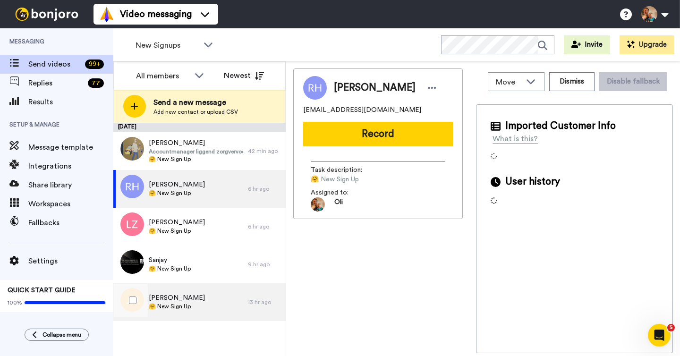 The height and width of the screenshot is (356, 680). I want to click on span: Integrations, so click(71, 166).